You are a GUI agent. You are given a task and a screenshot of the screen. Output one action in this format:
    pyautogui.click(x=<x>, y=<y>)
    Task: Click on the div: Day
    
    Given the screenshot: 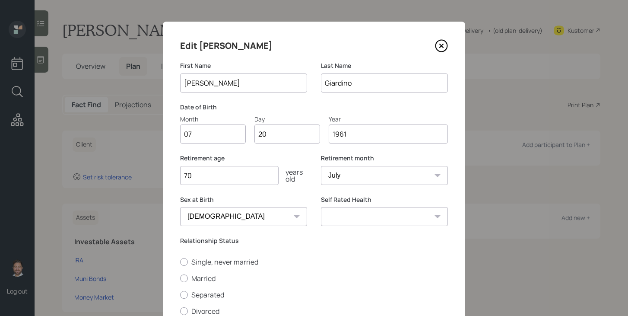 What is the action you would take?
    pyautogui.click(x=287, y=119)
    